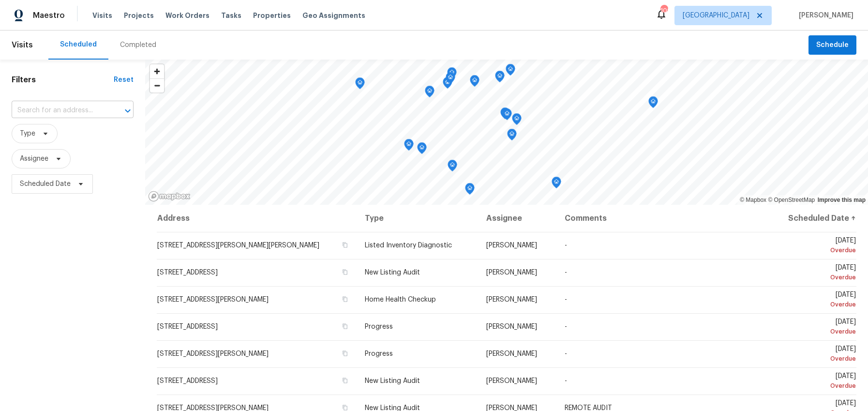 This screenshot has width=868, height=411. What do you see at coordinates (257, 218) in the screenshot?
I see `th: Address` at bounding box center [257, 218].